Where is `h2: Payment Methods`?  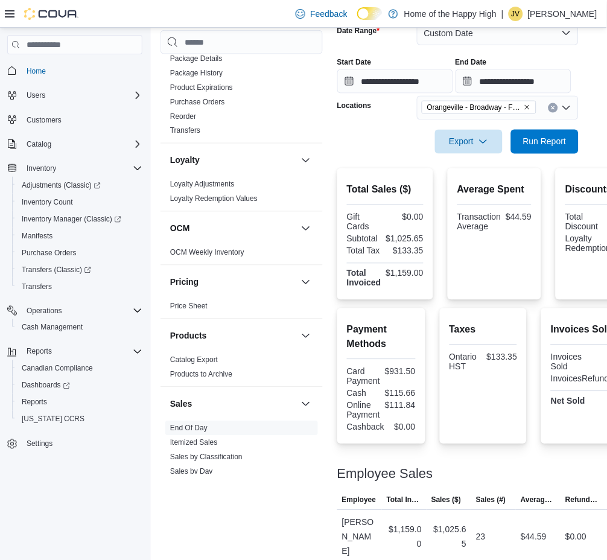
h2: Payment Methods is located at coordinates (381, 337).